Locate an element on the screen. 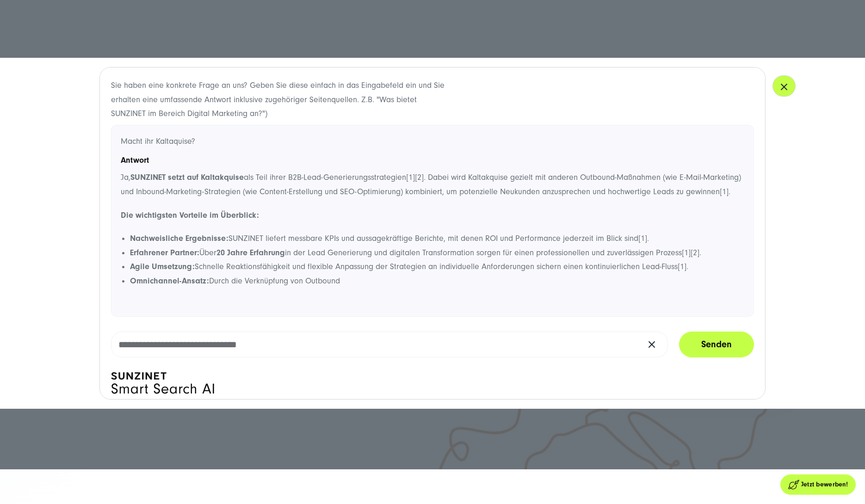  button: Senden is located at coordinates (717, 345).